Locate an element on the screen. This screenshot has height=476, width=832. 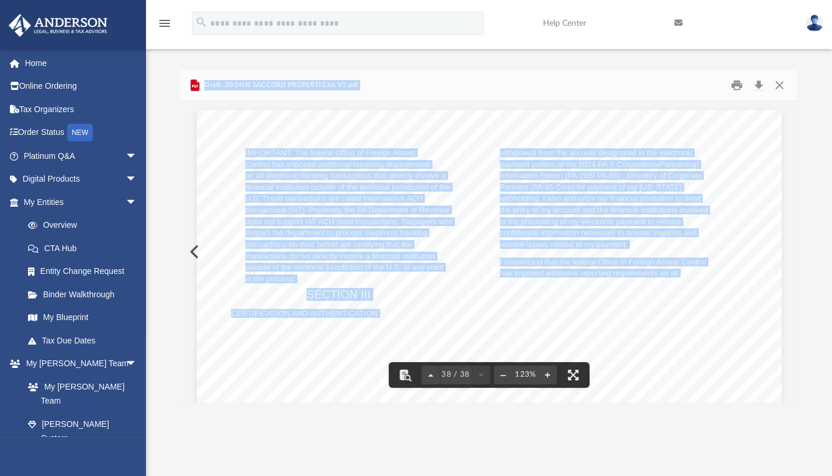
i: menu is located at coordinates (165, 23).